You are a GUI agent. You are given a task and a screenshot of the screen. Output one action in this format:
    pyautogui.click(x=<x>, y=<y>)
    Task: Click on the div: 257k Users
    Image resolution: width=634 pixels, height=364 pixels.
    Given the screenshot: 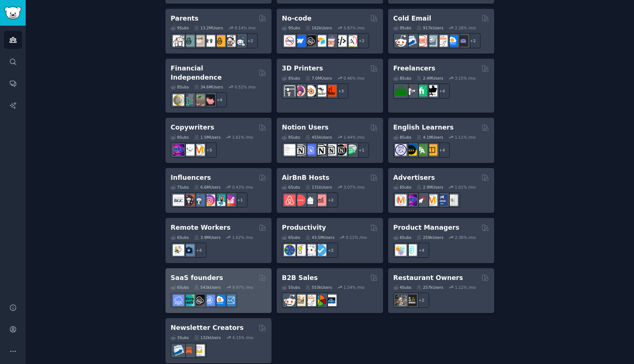 What is the action you would take?
    pyautogui.click(x=430, y=287)
    